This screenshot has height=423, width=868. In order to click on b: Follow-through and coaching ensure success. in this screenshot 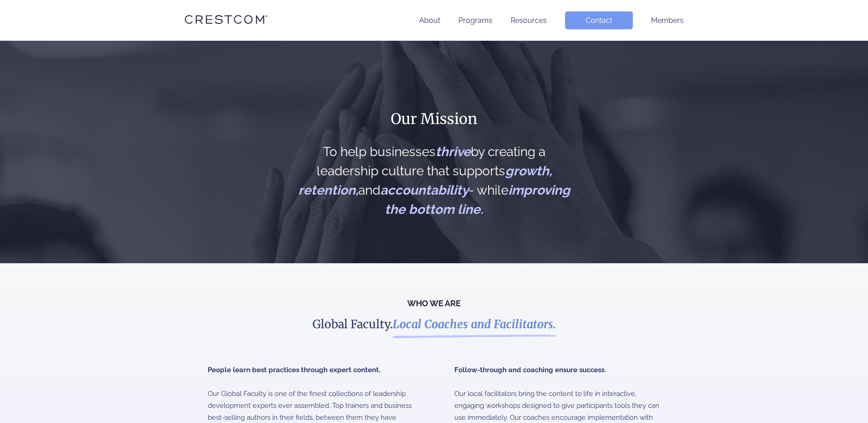, I will do `click(529, 369)`.